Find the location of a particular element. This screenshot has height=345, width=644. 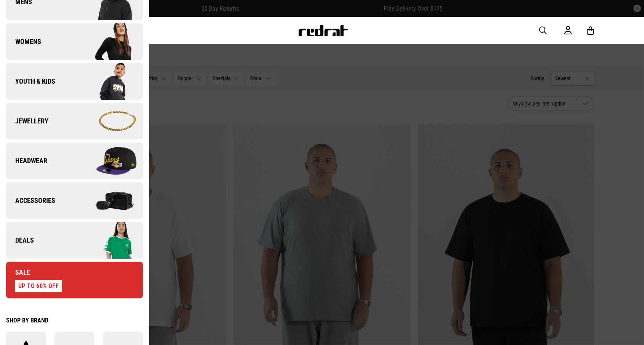

span: Womens is located at coordinates (24, 41).